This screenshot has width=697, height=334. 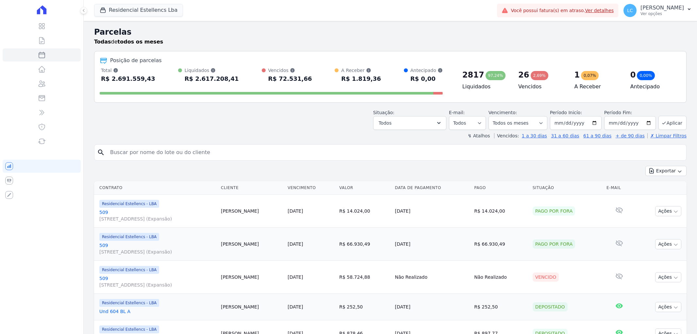 What do you see at coordinates (212, 70) in the screenshot?
I see `div: Liquidados` at bounding box center [212, 70].